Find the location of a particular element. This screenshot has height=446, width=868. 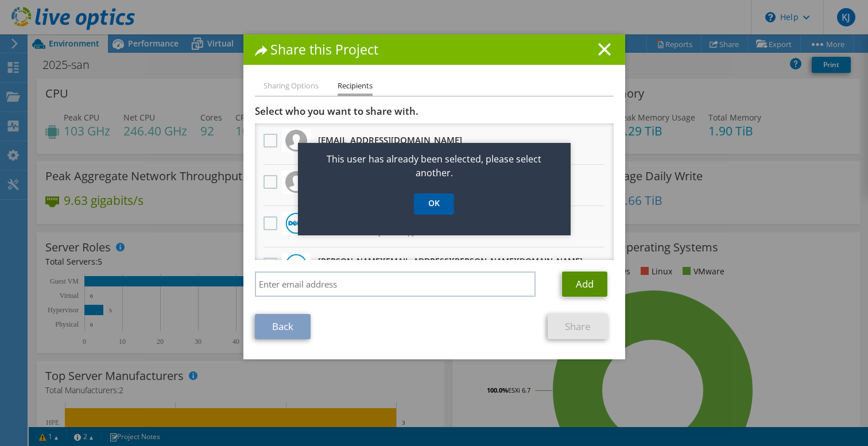

input: Enter email address is located at coordinates (395, 284).